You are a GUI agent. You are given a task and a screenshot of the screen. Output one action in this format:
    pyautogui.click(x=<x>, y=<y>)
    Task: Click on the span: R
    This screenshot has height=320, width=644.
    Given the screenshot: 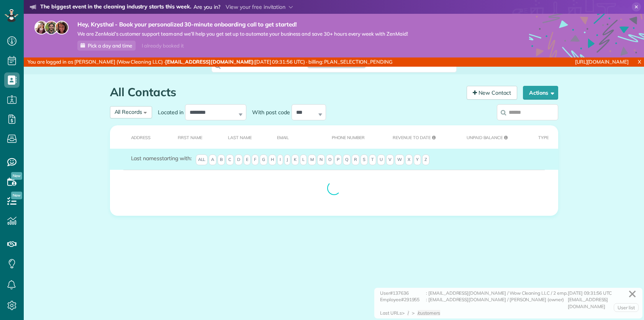 What is the action you would take?
    pyautogui.click(x=355, y=160)
    